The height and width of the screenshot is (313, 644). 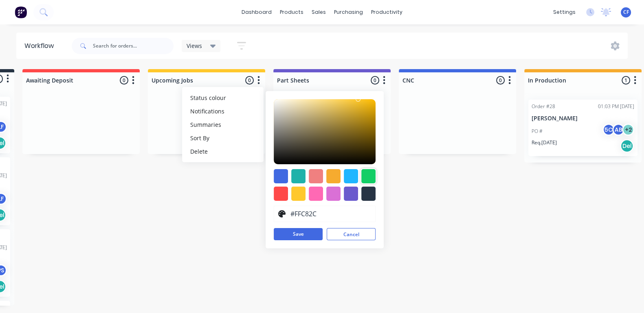 I want to click on div: sales, so click(x=318, y=12).